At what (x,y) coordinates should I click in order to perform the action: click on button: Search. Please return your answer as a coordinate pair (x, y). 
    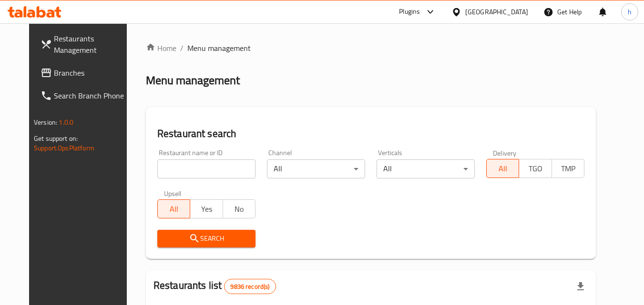
    Looking at the image, I should click on (207, 239).